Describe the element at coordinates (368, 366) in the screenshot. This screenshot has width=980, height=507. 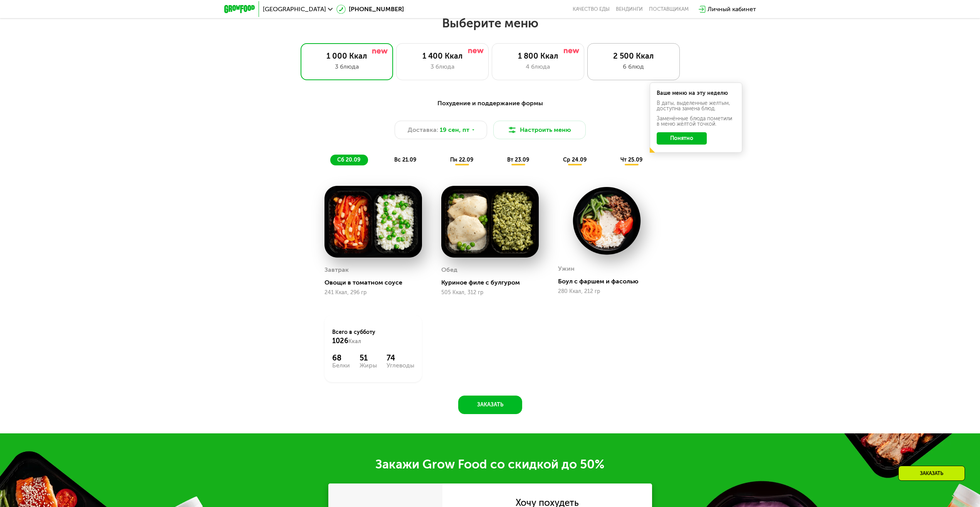
I see `div: Жиры` at that location.